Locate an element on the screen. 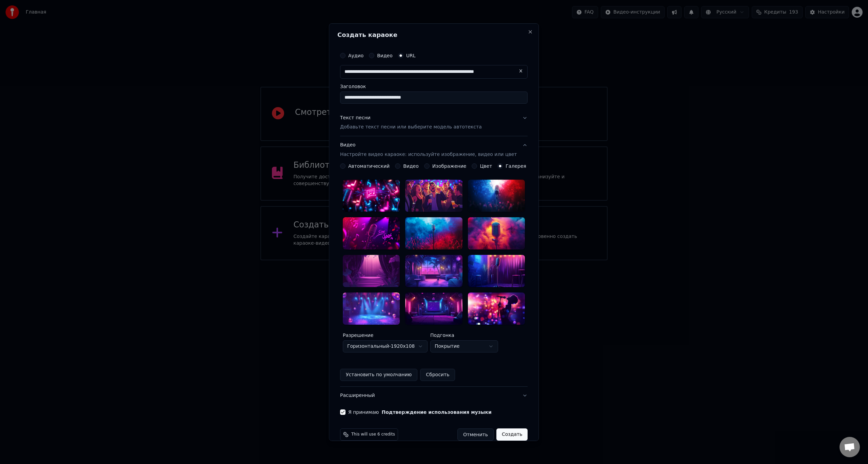 The height and width of the screenshot is (464, 868). button: Установить по умолчанию is located at coordinates (378, 374).